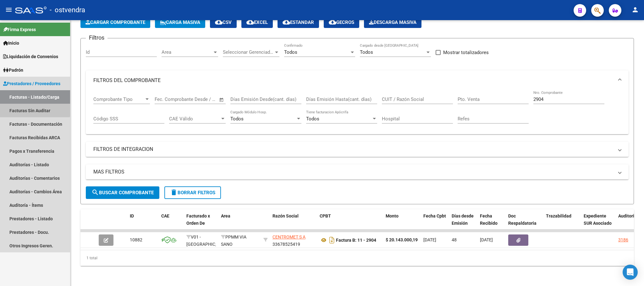 The width and height of the screenshot is (644, 286). Describe the element at coordinates (115, 22) in the screenshot. I see `button: Cargar Comprobante` at that location.